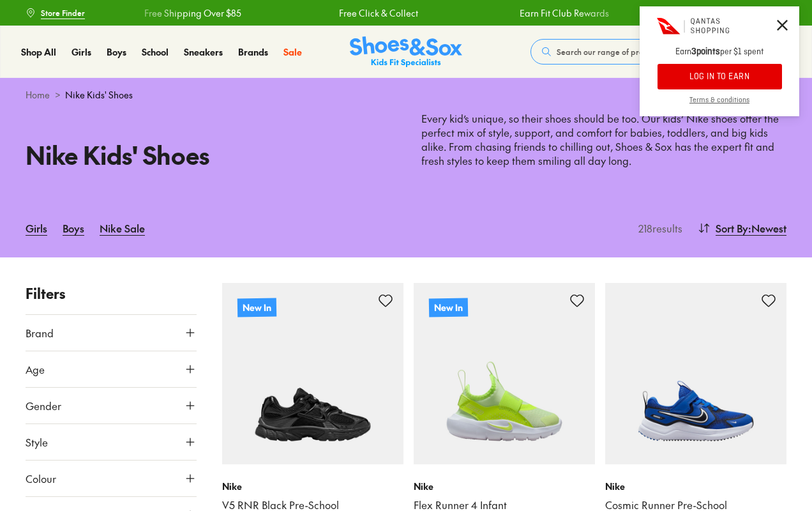 Image resolution: width=812 pixels, height=511 pixels. Describe the element at coordinates (37, 94) in the screenshot. I see `a: Home` at that location.